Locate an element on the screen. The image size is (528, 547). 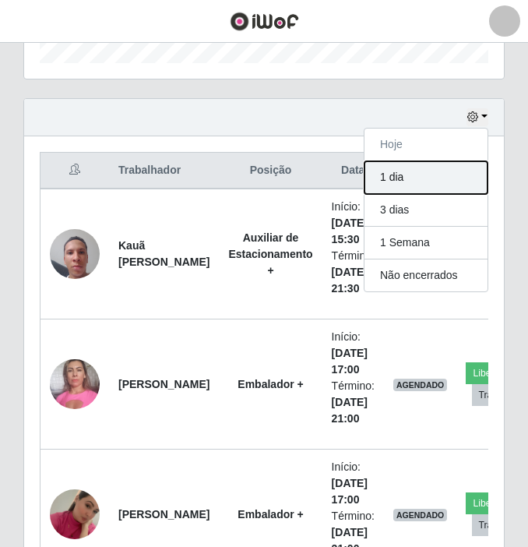
button: 1 Semana is located at coordinates (426, 243).